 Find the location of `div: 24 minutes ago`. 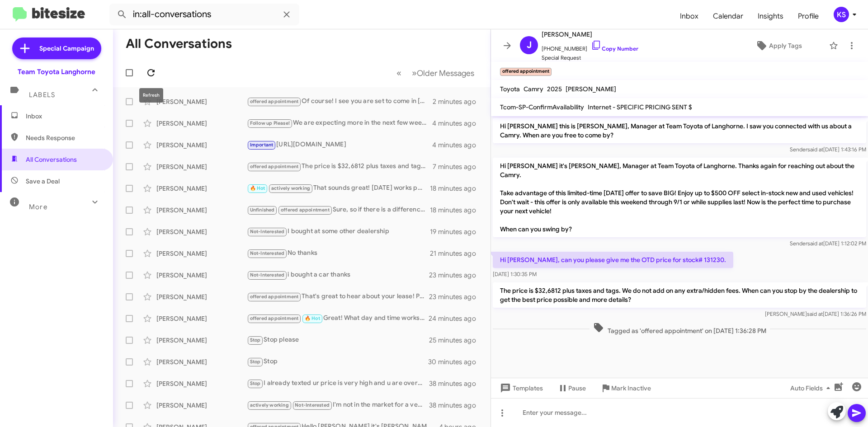

div: 24 minutes ago is located at coordinates (456, 318).